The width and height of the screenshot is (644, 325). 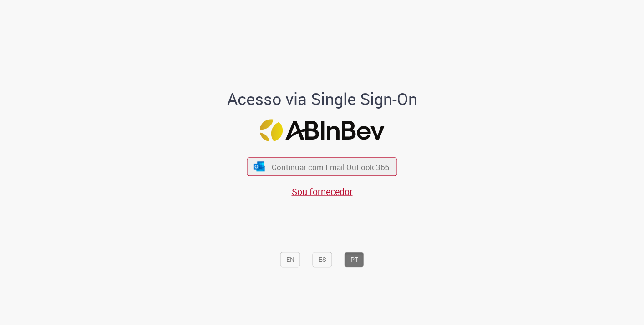 I want to click on span: Continuar com Email Outlook 365, so click(x=330, y=167).